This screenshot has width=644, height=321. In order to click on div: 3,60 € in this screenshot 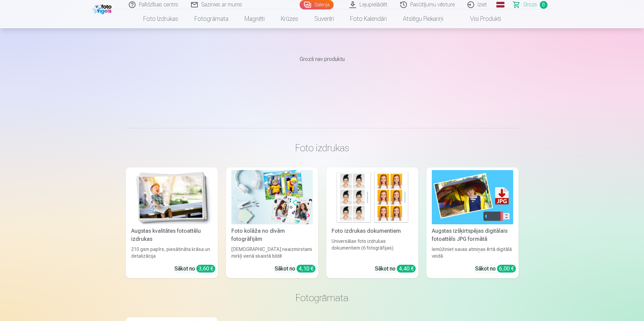, I will do `click(206, 269)`.